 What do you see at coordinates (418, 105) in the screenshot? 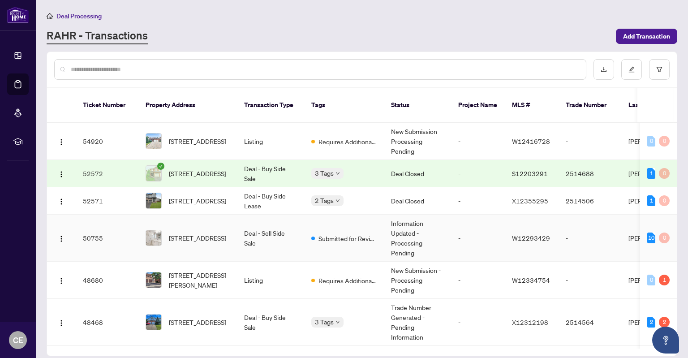
I see `th: Status` at bounding box center [418, 105].